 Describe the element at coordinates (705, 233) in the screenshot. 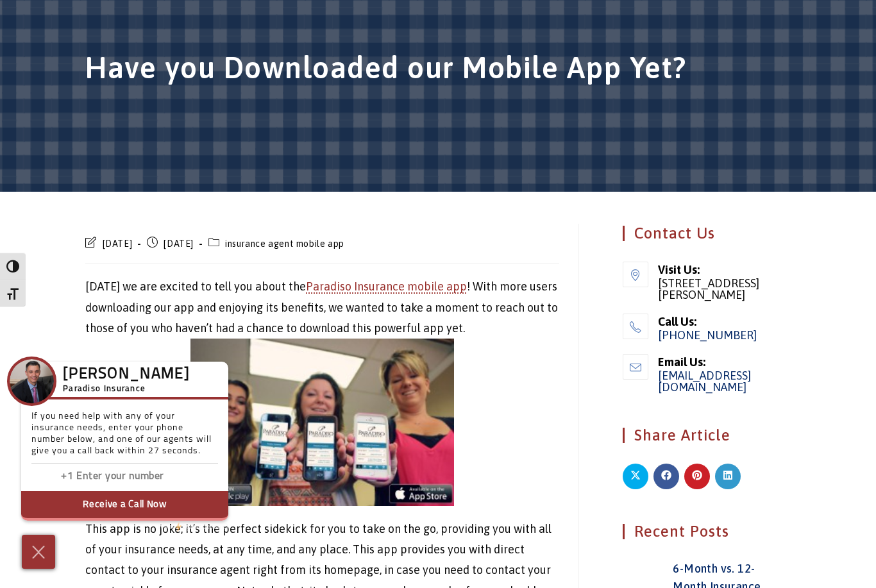

I see `h4: Contact Us` at that location.